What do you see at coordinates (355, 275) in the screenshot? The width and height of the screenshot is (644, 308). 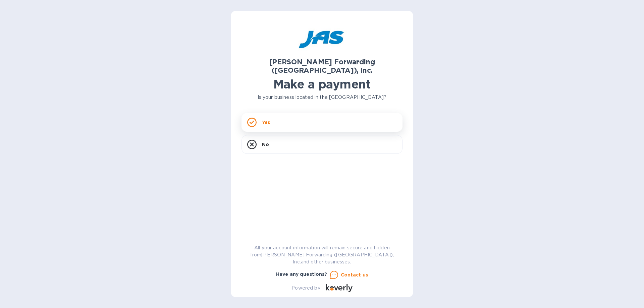 I see `u: Contact us` at bounding box center [355, 275].